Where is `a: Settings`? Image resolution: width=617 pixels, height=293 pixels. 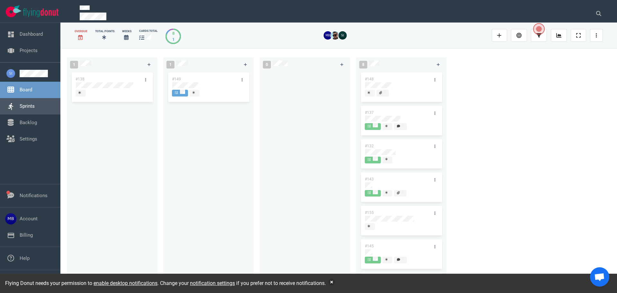 a: Settings is located at coordinates (28, 139).